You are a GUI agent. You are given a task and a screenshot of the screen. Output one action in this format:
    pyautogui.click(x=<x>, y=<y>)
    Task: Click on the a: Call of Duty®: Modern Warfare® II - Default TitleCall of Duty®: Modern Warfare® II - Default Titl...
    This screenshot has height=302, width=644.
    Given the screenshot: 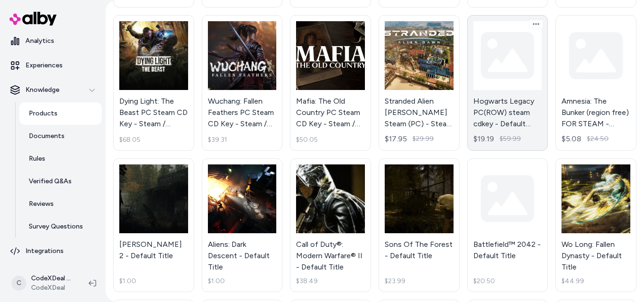 What is the action you would take?
    pyautogui.click(x=330, y=225)
    